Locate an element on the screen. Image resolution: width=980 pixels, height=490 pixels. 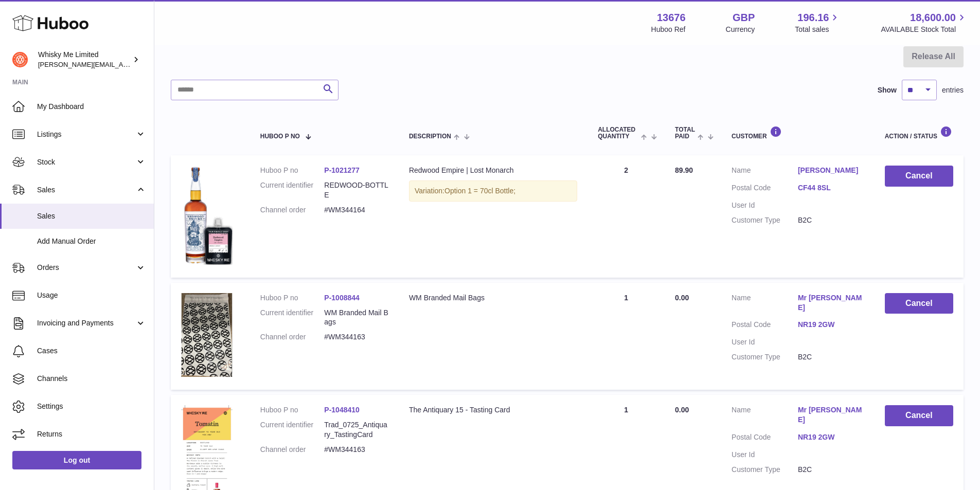
div: WM Branded Mail Bags is located at coordinates (493, 298).